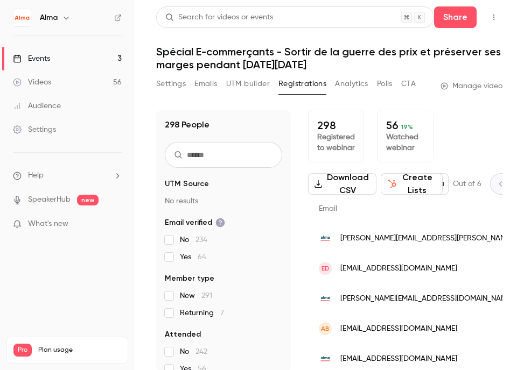 The width and height of the screenshot is (524, 370). Describe the element at coordinates (302, 84) in the screenshot. I see `button: Registrations` at that location.